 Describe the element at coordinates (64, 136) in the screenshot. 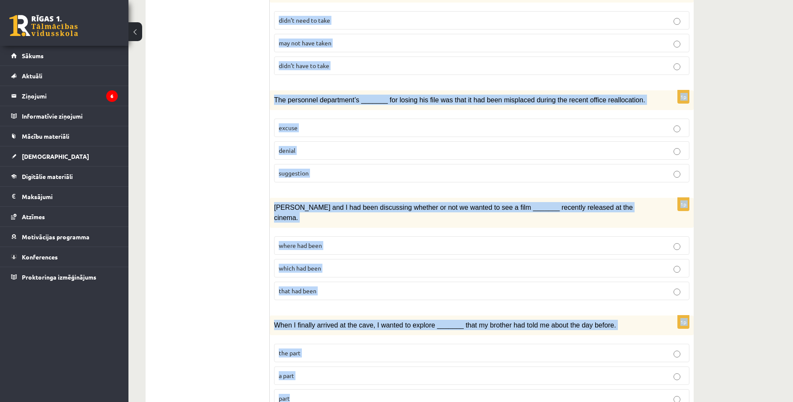

I see `a: Mācību materiāli` at that location.